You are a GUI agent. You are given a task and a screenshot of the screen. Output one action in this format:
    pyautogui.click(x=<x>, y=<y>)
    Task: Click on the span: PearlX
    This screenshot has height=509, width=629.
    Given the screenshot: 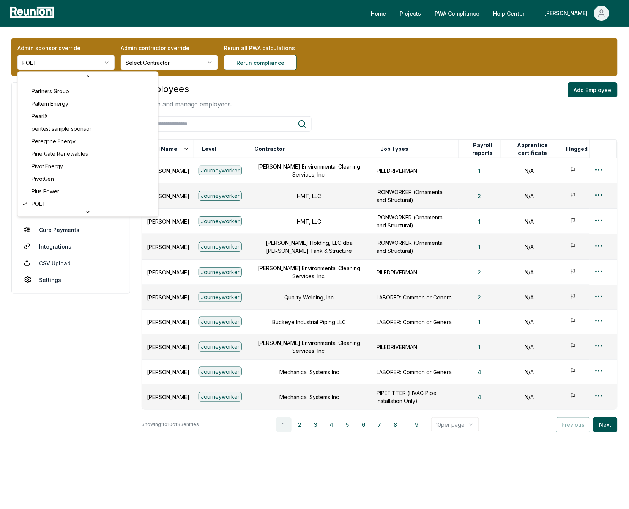 What is the action you would take?
    pyautogui.click(x=40, y=116)
    